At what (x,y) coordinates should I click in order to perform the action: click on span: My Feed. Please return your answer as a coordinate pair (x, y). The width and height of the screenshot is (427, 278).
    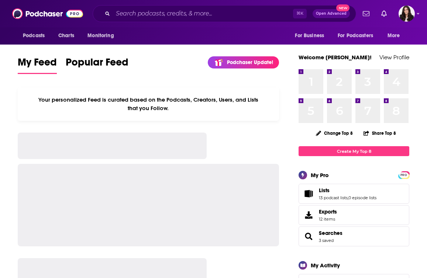
    Looking at the image, I should click on (37, 65).